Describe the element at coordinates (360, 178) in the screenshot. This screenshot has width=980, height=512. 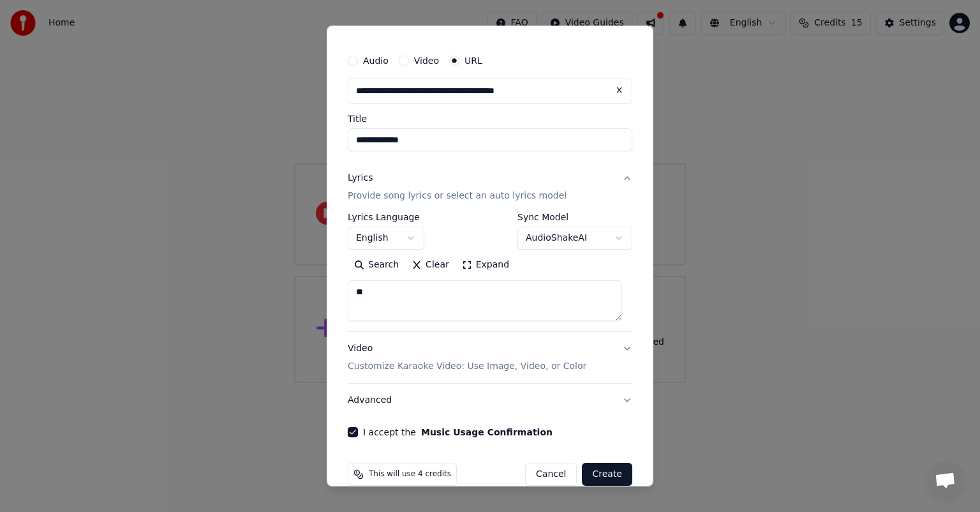
I see `div: Lyrics` at that location.